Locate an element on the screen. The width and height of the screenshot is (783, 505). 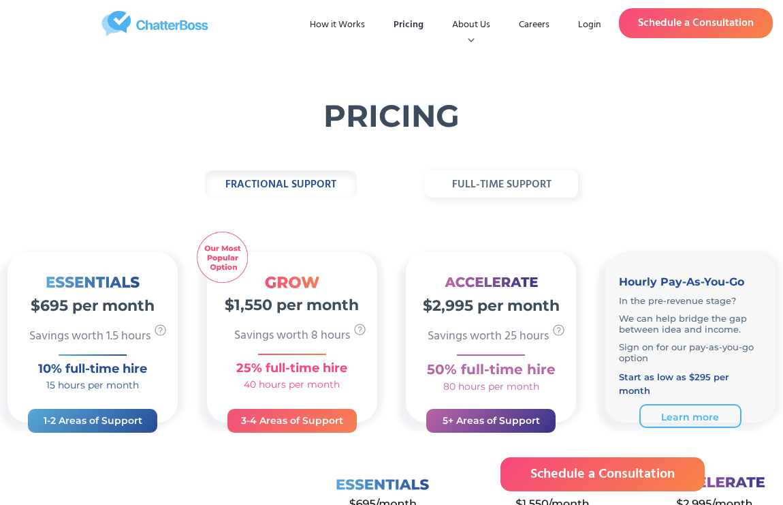
a: Pricing is located at coordinates (409, 25).